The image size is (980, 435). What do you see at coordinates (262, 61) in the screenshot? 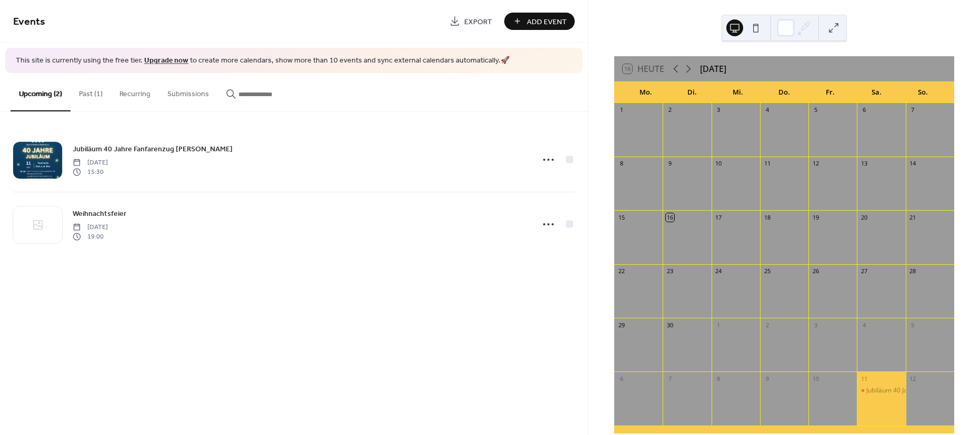
I see `span: This site is currently using the free tier. to create more calendars, show more than 10 events an...` at bounding box center [262, 61].